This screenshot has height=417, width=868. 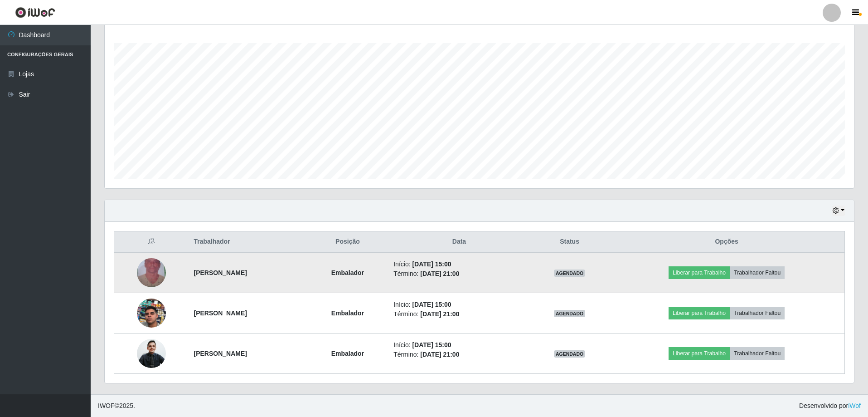 I want to click on span: © 2025 ., so click(x=117, y=406).